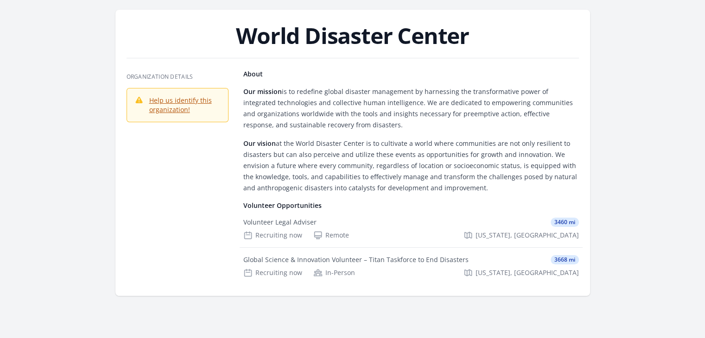 This screenshot has width=705, height=338. What do you see at coordinates (260, 143) in the screenshot?
I see `strong: Our vision` at bounding box center [260, 143].